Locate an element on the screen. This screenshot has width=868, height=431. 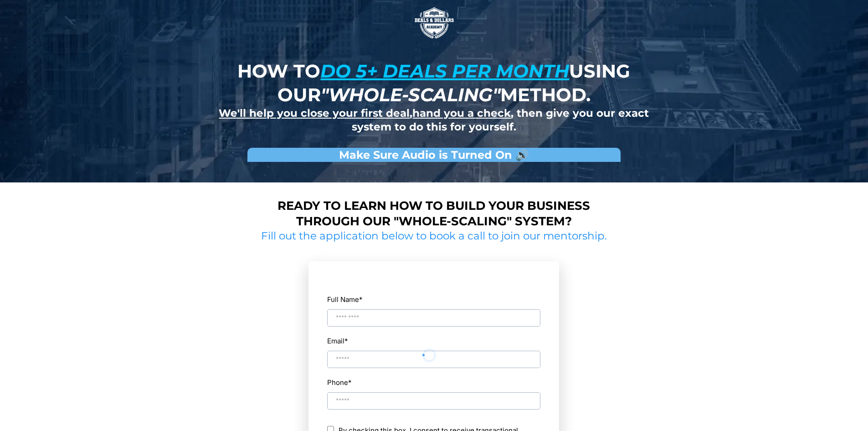
label: Email is located at coordinates (338, 340).